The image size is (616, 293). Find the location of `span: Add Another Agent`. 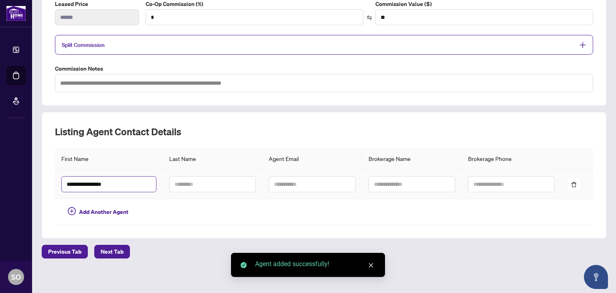

span: Add Another Agent is located at coordinates (103, 212).